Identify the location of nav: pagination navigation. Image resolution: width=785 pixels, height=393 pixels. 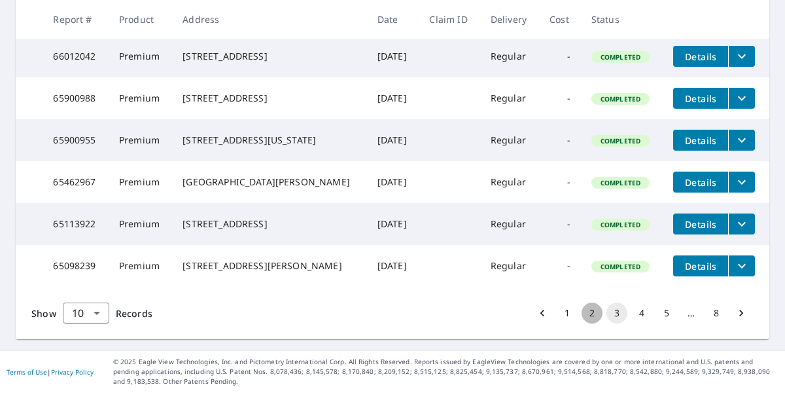
(642, 313).